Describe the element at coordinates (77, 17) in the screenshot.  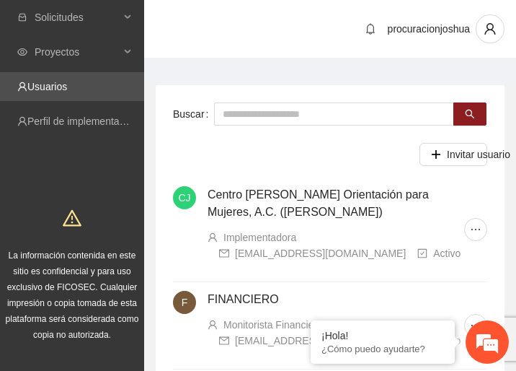
I see `span: Solicitudes` at that location.